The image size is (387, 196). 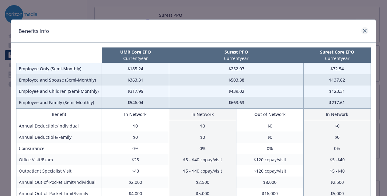 What do you see at coordinates (135, 91) in the screenshot?
I see `td: $317.95` at bounding box center [135, 91].